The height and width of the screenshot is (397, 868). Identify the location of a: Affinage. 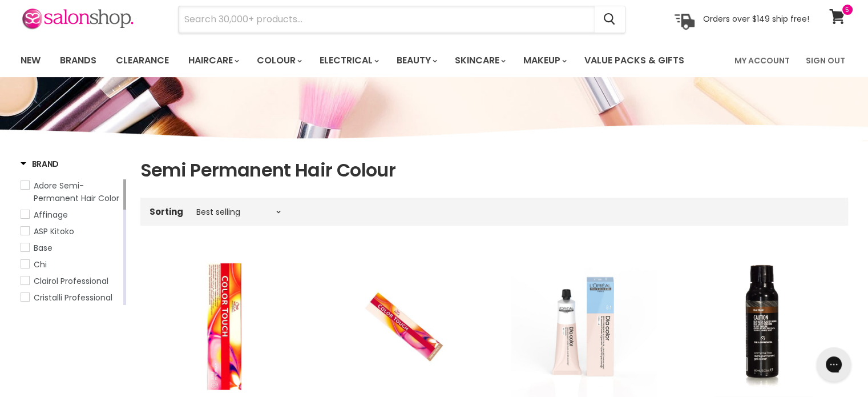
(71, 214).